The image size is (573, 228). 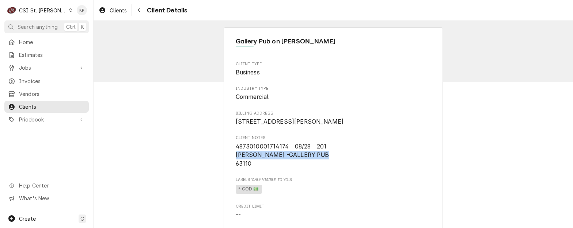 What do you see at coordinates (46, 81) in the screenshot?
I see `a: Invoices` at bounding box center [46, 81].